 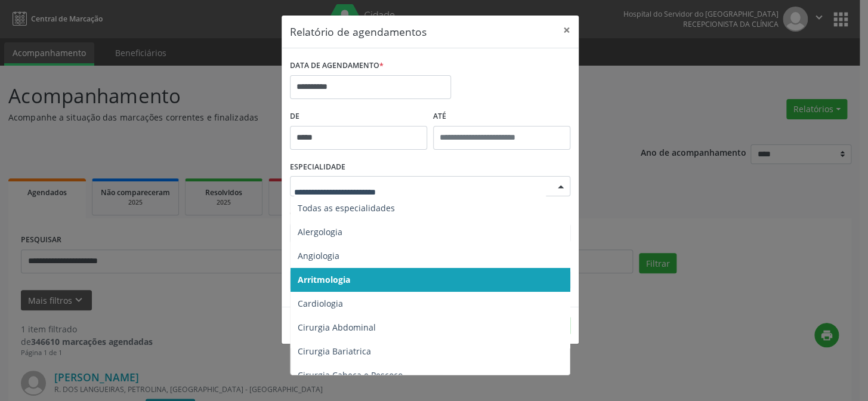 I want to click on label: ESPECIALIDADE, so click(x=317, y=167).